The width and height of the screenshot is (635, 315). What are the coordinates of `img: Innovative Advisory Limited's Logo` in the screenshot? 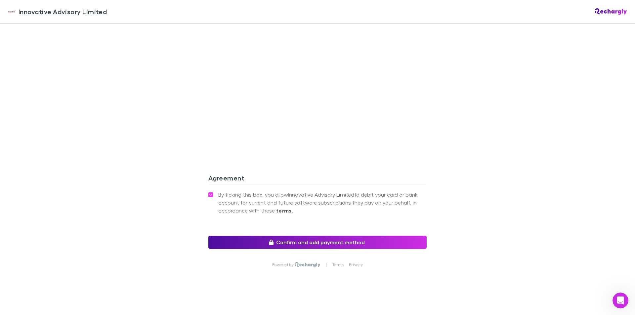 It's located at (12, 12).